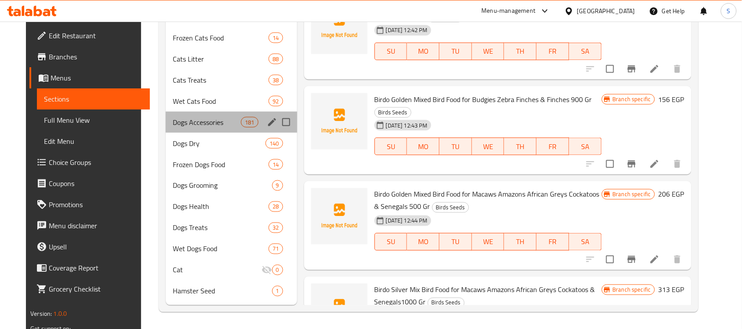  What do you see at coordinates (90, 247) in the screenshot?
I see `a: Upsell` at bounding box center [90, 247].